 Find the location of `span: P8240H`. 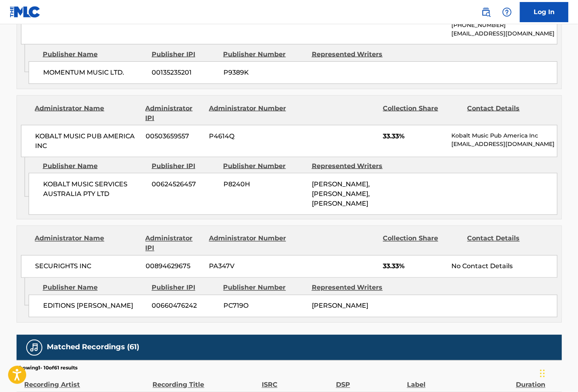

span: P8240H is located at coordinates (265, 185).